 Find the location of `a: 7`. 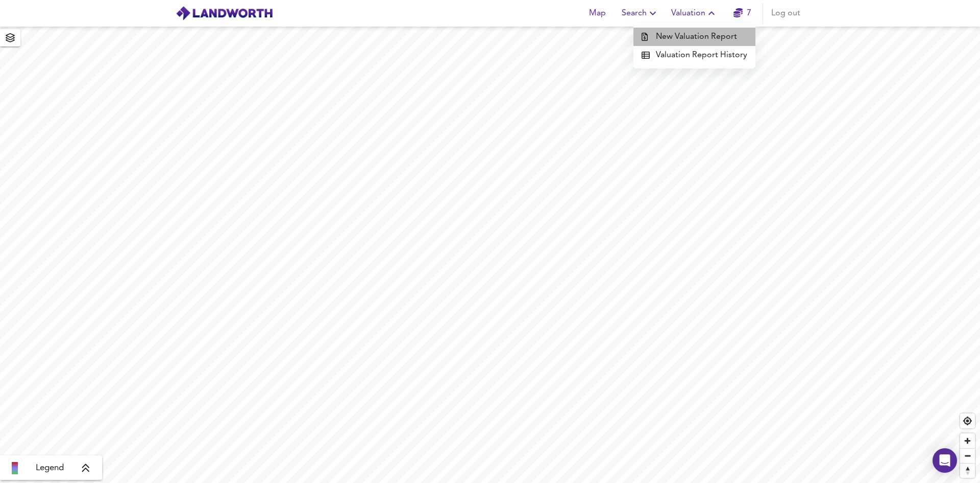

a: 7 is located at coordinates (742, 13).